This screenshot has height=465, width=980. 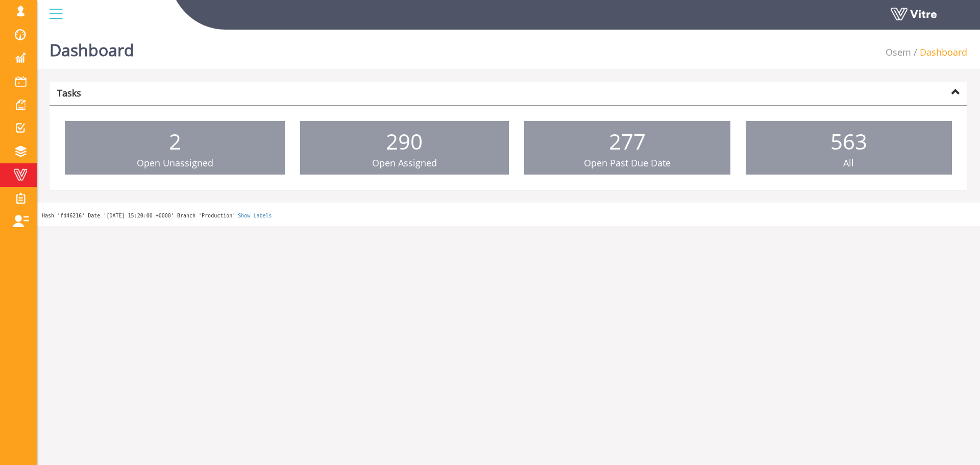 I want to click on span: 2, so click(x=175, y=141).